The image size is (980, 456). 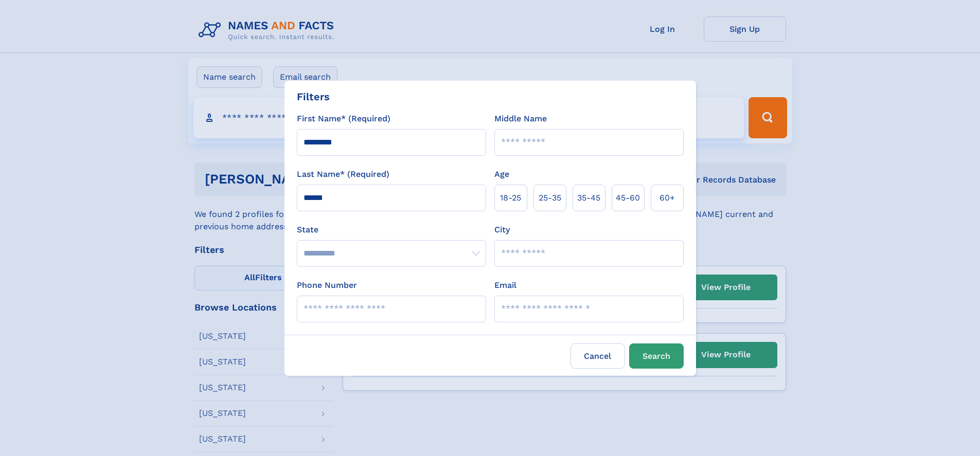 What do you see at coordinates (343, 174) in the screenshot?
I see `label: Last Name* (Required)` at bounding box center [343, 174].